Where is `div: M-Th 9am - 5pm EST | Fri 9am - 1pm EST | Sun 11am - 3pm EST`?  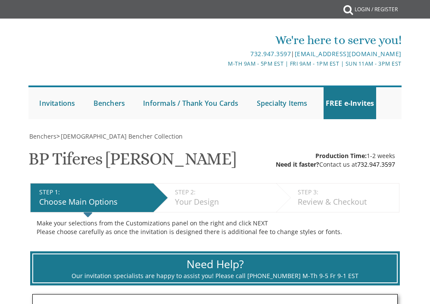 div: M-Th 9am - 5pm EST | Fri 9am - 1pm EST | Sun 11am - 3pm EST is located at coordinates (278, 63).